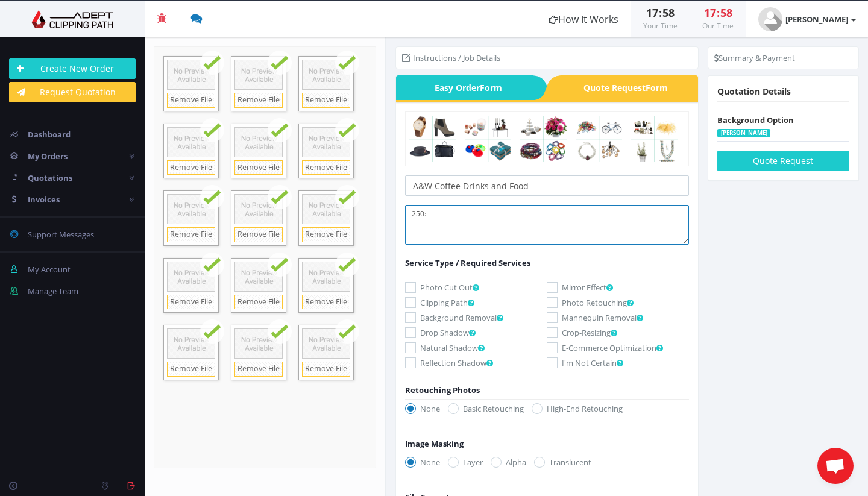 The height and width of the screenshot is (496, 868). I want to click on button: Quote Request, so click(783, 161).